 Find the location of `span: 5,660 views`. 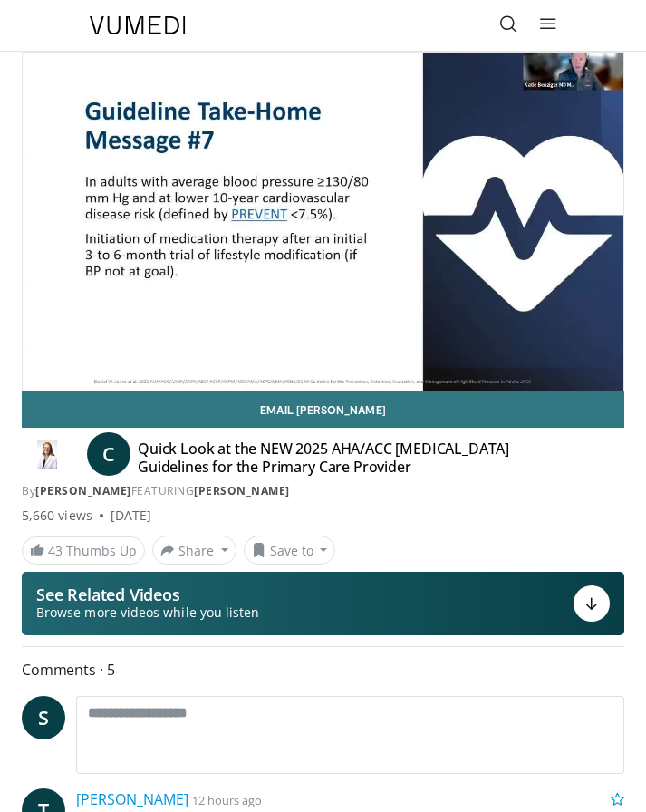

span: 5,660 views is located at coordinates (57, 516).